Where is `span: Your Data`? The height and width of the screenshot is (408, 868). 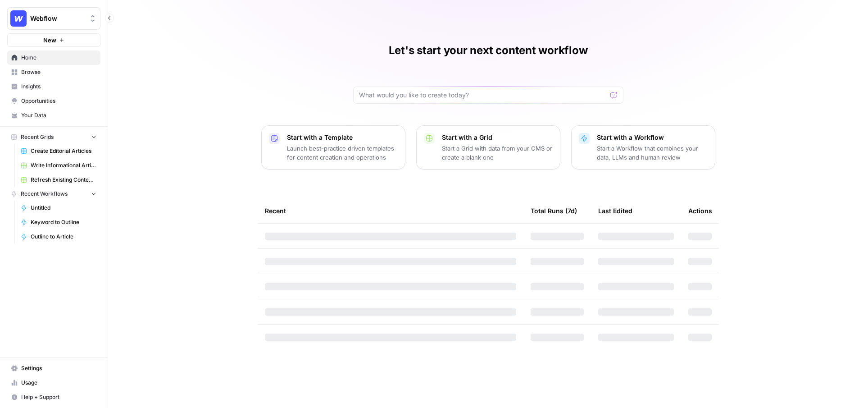 span: Your Data is located at coordinates (58, 115).